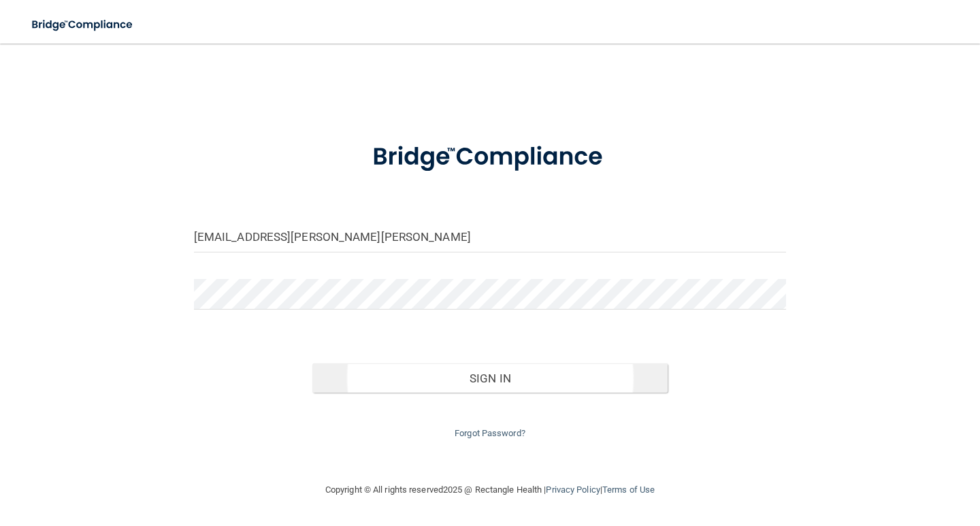 Image resolution: width=980 pixels, height=526 pixels. Describe the element at coordinates (490, 490) in the screenshot. I see `div: Copyright © All rights reserved 2025 @ Rectangle Health | |` at that location.